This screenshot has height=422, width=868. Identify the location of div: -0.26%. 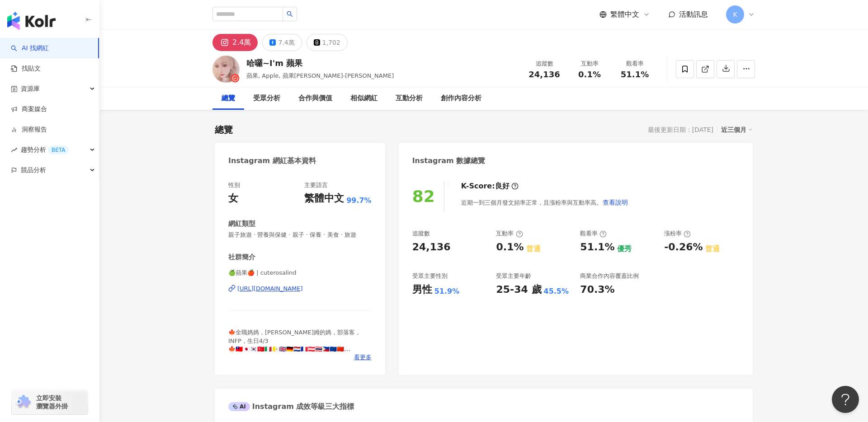
(683, 247).